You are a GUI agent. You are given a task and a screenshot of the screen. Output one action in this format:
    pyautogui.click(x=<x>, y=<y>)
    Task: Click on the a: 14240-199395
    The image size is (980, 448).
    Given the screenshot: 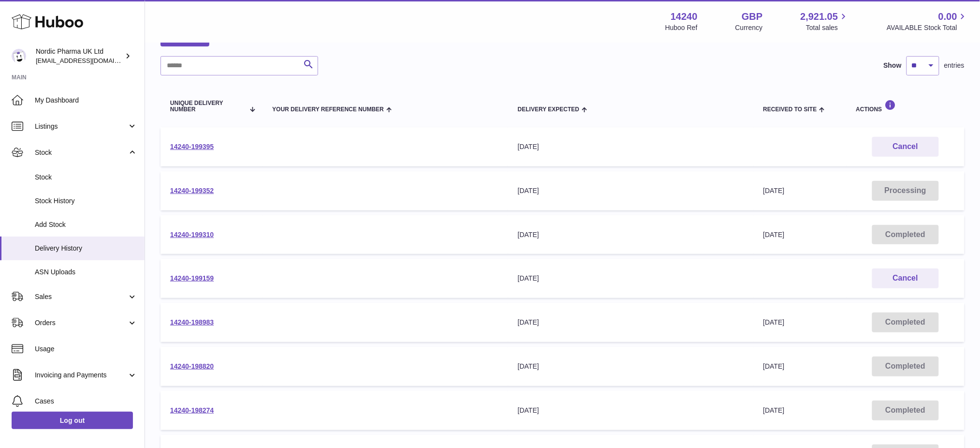 What is the action you would take?
    pyautogui.click(x=192, y=147)
    